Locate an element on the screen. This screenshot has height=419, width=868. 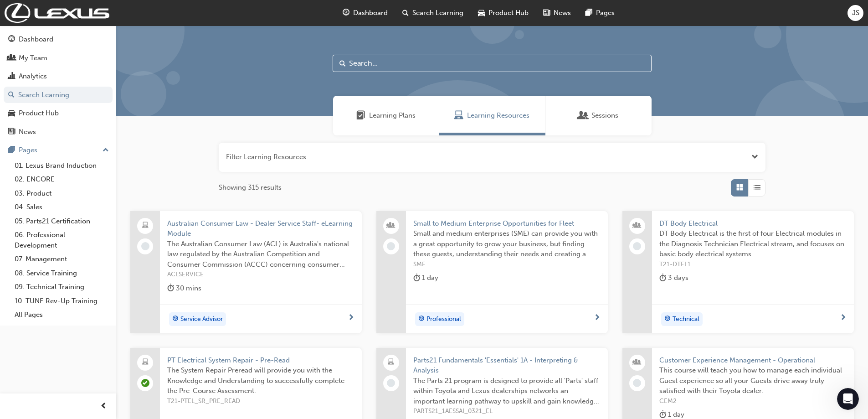
div: Dashboard is located at coordinates (36, 39).